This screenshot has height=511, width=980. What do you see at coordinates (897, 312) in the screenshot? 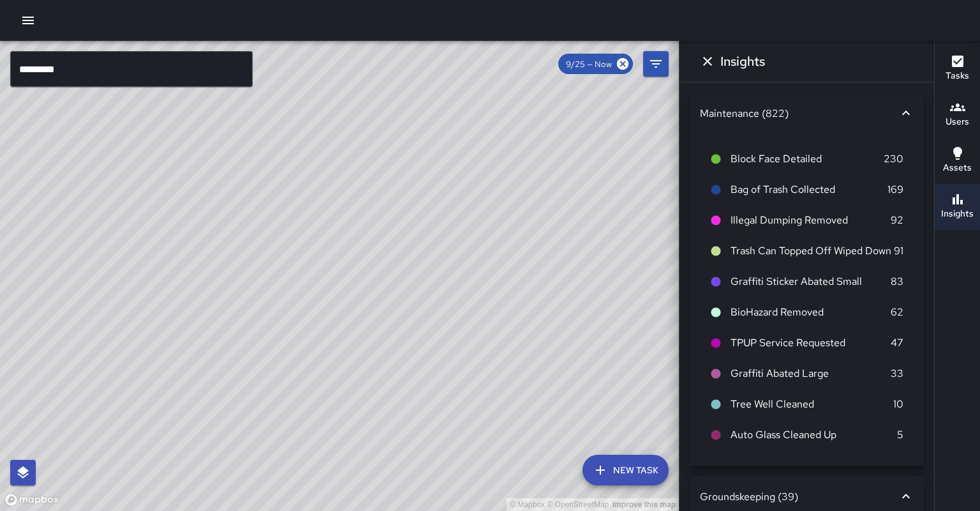
I see `p: 62` at bounding box center [897, 312].